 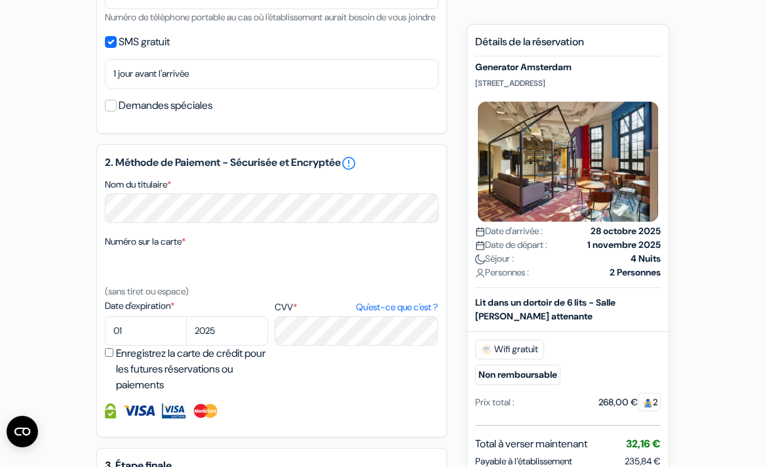 What do you see at coordinates (147, 291) in the screenshot?
I see `small: (sans tiret ou espace)` at bounding box center [147, 291].